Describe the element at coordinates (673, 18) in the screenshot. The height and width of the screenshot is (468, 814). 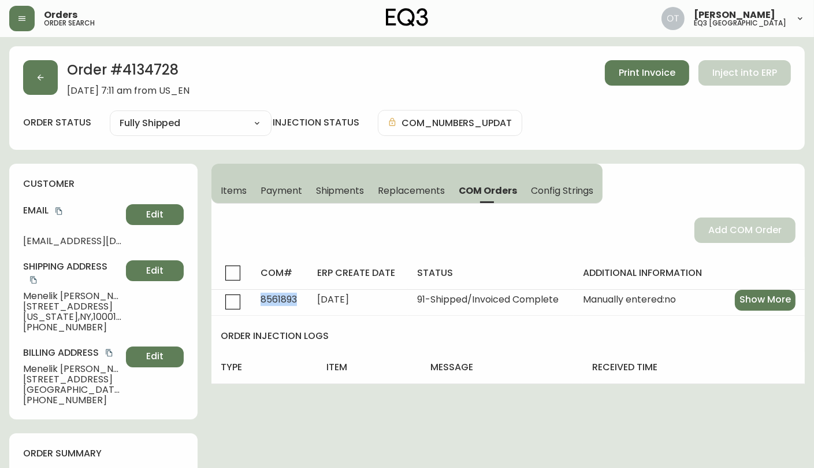
I see `img: 5d4d18d254ded55077432b49c4cb2919` at that location.